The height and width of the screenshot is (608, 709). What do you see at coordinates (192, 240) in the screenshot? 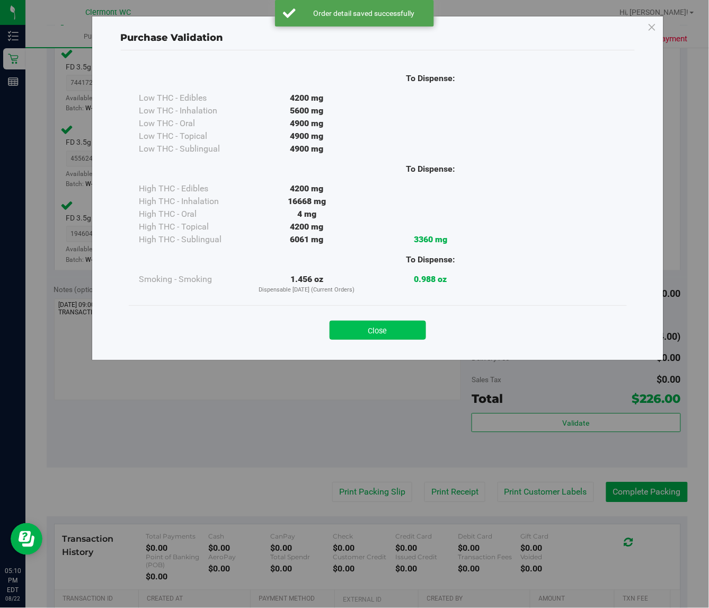
I see `div: High THC - Sublingual` at bounding box center [192, 240].